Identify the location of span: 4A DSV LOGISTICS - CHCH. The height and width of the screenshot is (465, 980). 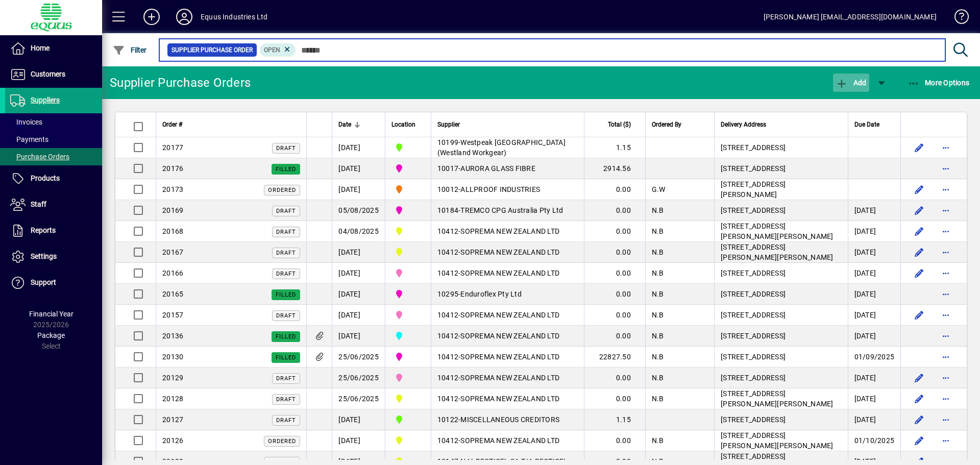
(408, 440).